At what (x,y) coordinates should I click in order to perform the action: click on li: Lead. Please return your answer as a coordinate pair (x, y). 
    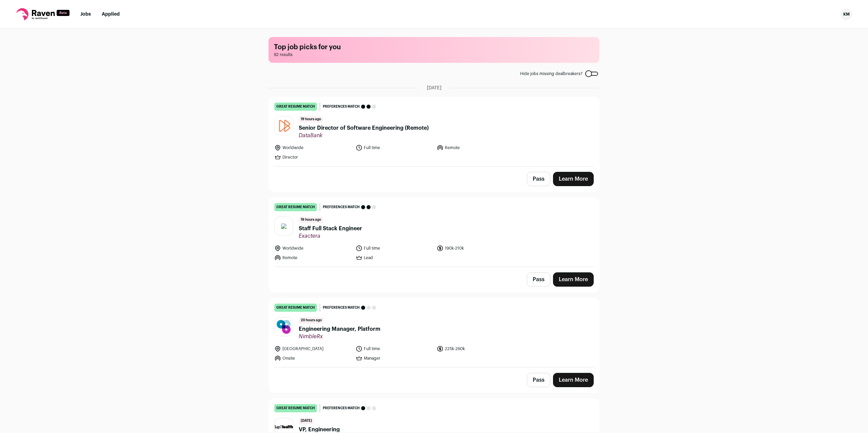
    Looking at the image, I should click on (394, 258).